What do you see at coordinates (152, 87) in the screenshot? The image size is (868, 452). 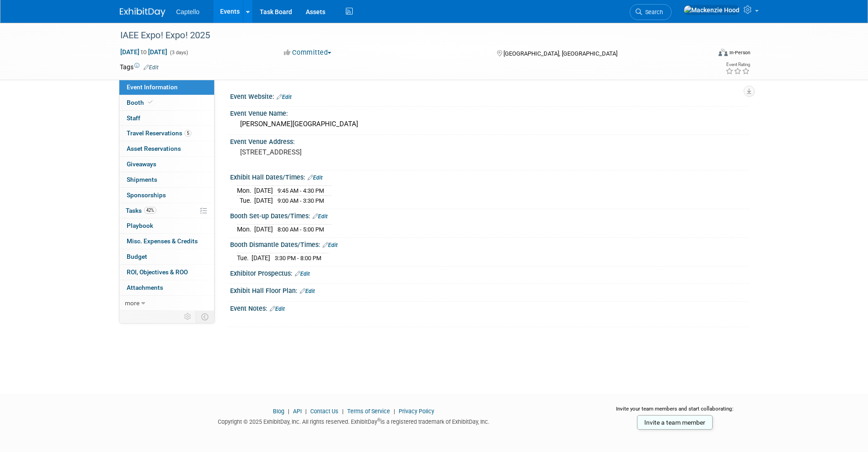 I see `span: Event Information` at bounding box center [152, 87].